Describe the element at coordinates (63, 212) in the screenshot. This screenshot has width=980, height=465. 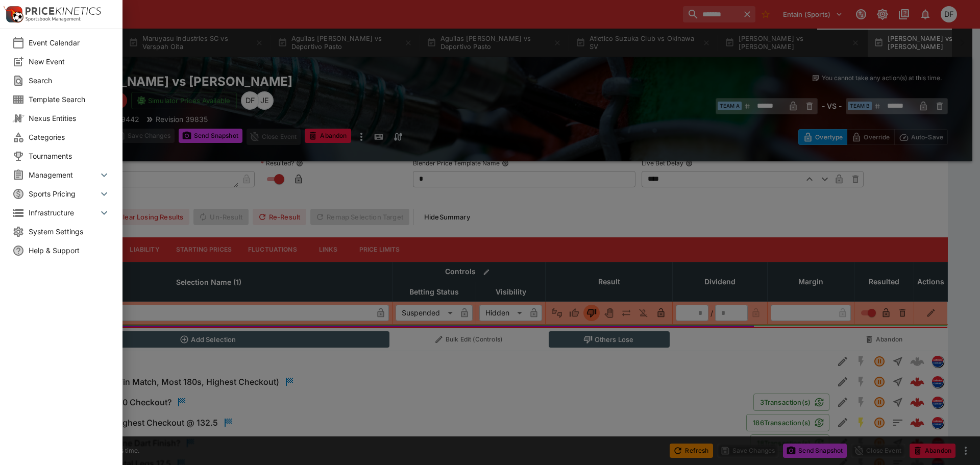
I see `span: Infrastructure` at that location.